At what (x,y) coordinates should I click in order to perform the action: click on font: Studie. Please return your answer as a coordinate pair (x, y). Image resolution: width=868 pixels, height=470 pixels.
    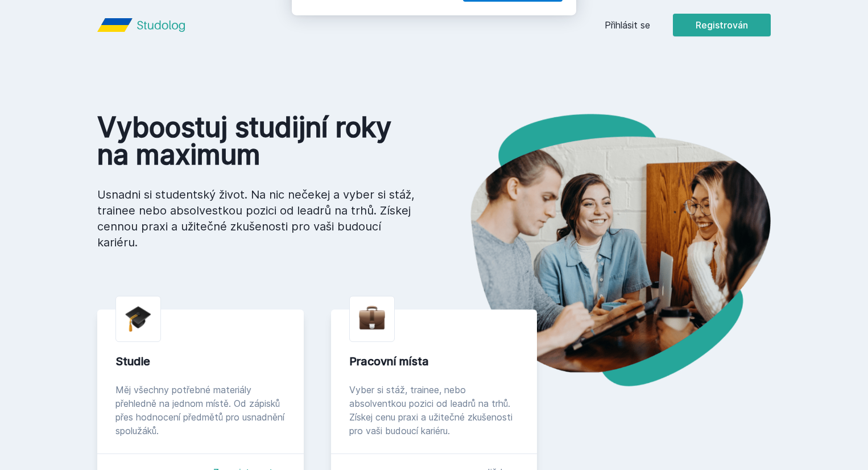
    Looking at the image, I should click on (132, 361).